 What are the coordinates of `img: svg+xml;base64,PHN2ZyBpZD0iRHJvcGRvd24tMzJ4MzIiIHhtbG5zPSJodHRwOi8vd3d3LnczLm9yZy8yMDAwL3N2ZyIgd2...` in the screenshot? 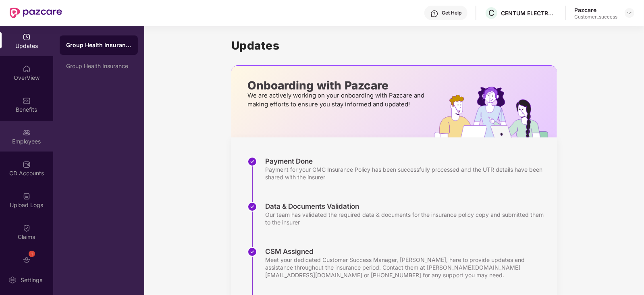 It's located at (629, 13).